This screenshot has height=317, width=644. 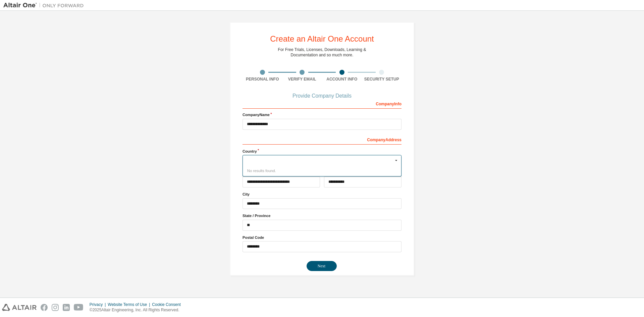 I want to click on div: Provide Company Details, so click(x=322, y=96).